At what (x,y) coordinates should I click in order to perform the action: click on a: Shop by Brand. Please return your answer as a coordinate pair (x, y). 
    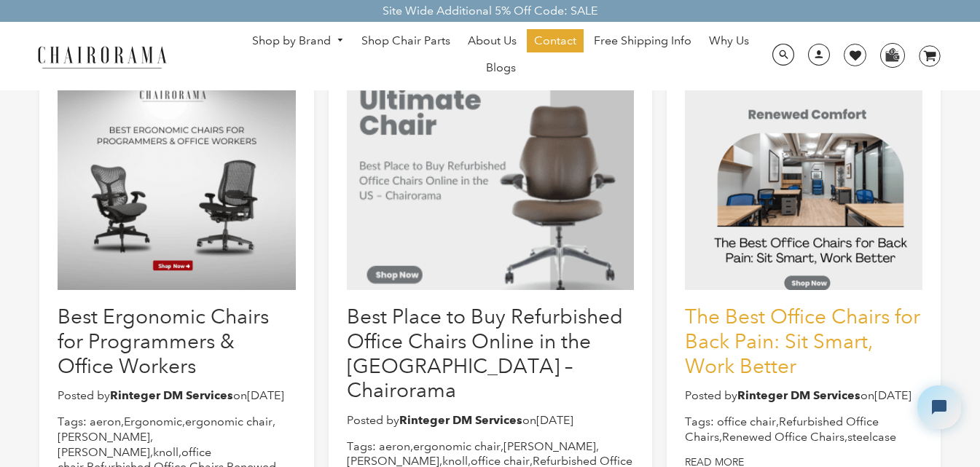
    Looking at the image, I should click on (298, 41).